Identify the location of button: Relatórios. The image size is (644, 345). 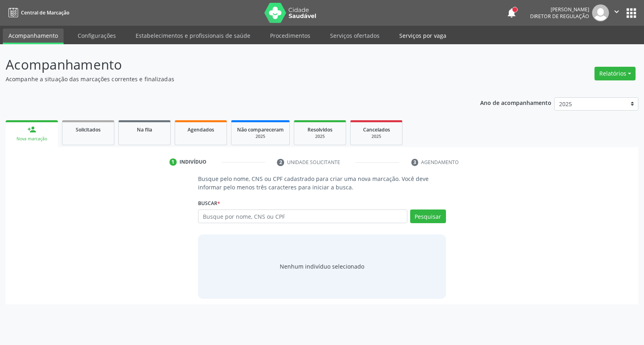
(615, 73).